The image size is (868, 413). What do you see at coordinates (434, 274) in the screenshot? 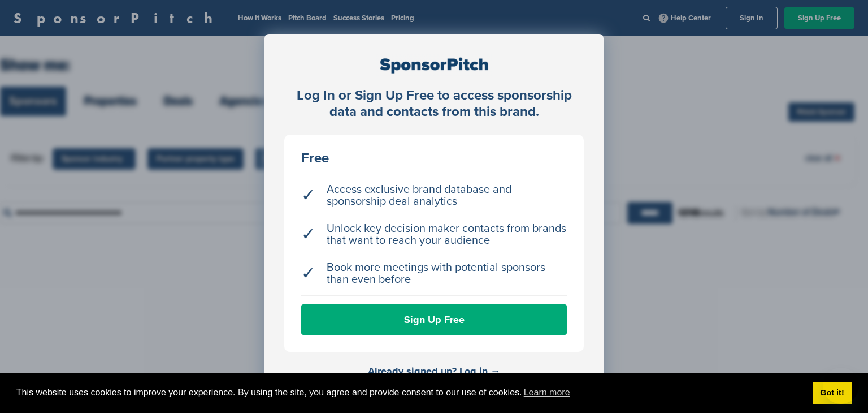
I see `li: Book more meetings with potential sponsors than even before` at bounding box center [434, 274].